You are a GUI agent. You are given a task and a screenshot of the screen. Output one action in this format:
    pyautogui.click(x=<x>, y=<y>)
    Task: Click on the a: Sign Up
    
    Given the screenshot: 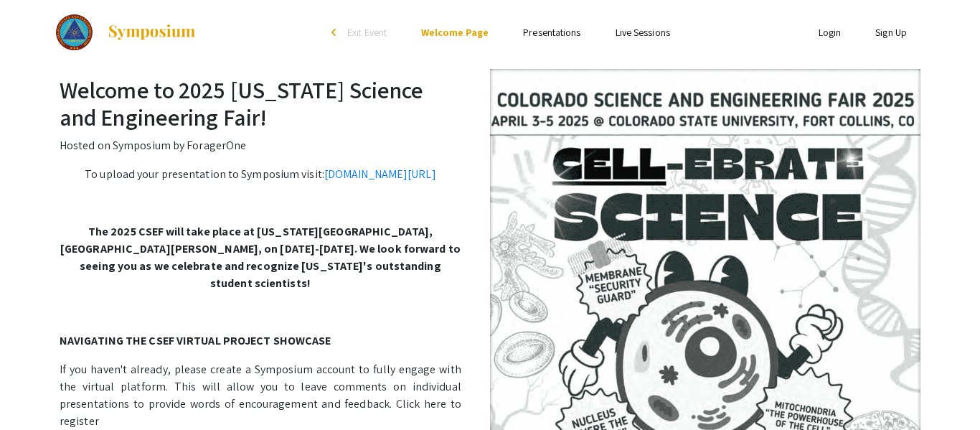 What is the action you would take?
    pyautogui.click(x=891, y=32)
    